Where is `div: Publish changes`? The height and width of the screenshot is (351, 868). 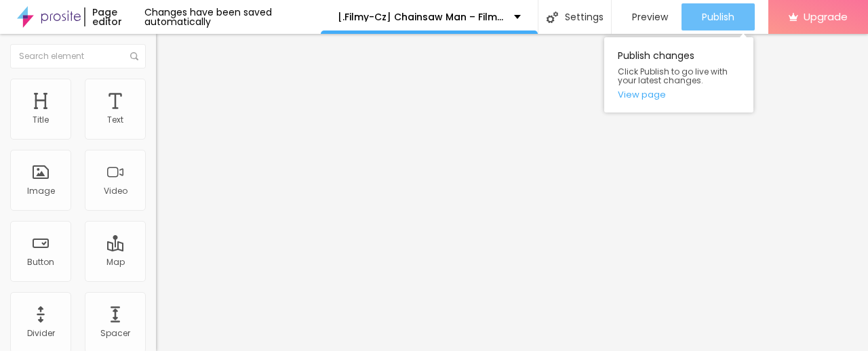 div: Publish changes is located at coordinates (679, 75).